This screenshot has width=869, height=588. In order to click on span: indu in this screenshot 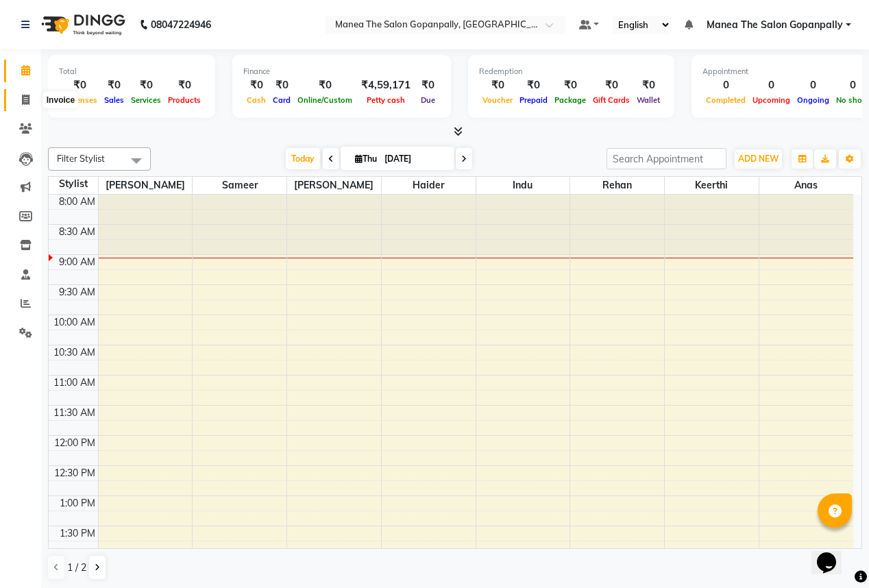, I will do `click(523, 185)`.